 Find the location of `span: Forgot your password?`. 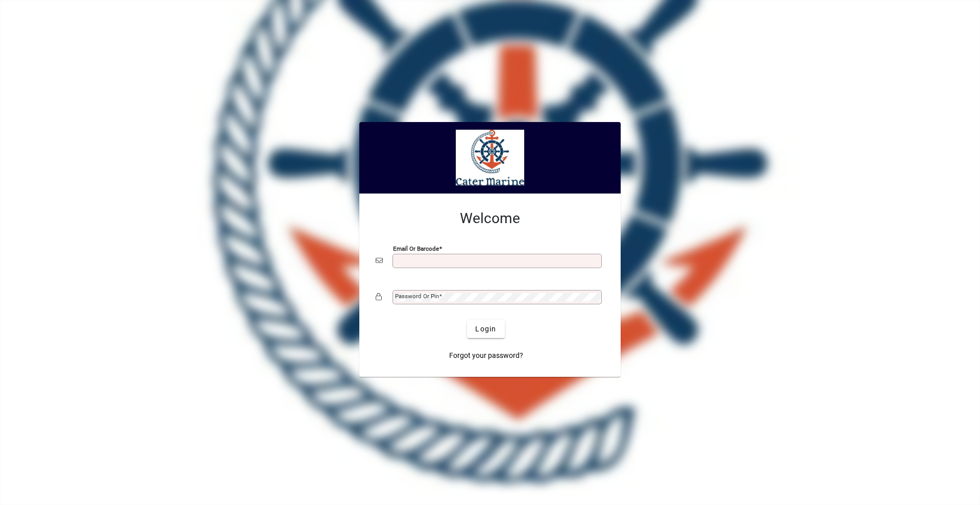

span: Forgot your password? is located at coordinates (486, 355).